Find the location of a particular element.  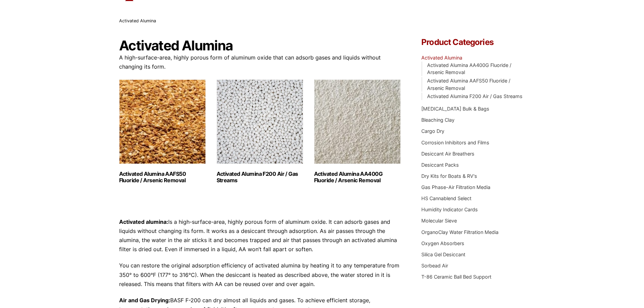

h4: Product Categories is located at coordinates (473, 43).